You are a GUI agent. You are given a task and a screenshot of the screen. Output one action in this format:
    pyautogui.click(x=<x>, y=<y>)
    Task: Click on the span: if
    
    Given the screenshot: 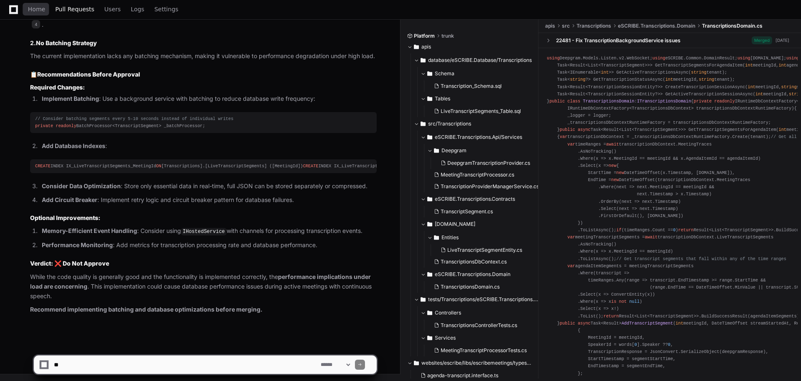 What is the action you would take?
    pyautogui.click(x=619, y=230)
    